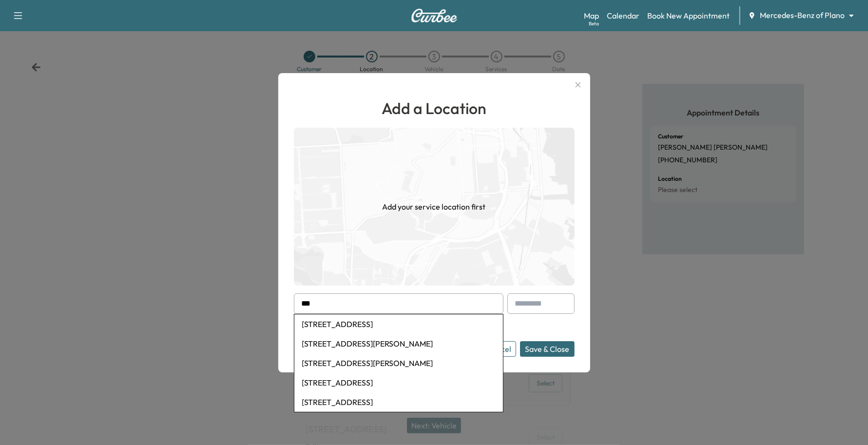 This screenshot has width=868, height=445. Describe the element at coordinates (547, 349) in the screenshot. I see `button: Save & Close` at that location.